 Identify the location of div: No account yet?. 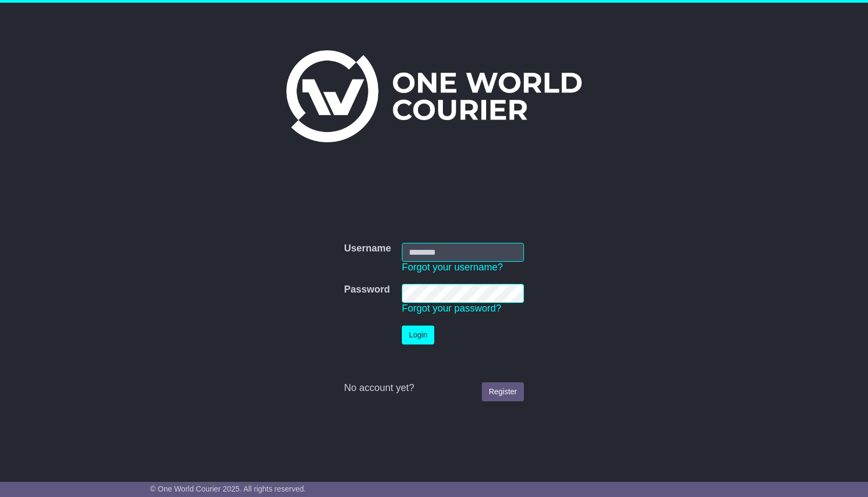
(434, 388).